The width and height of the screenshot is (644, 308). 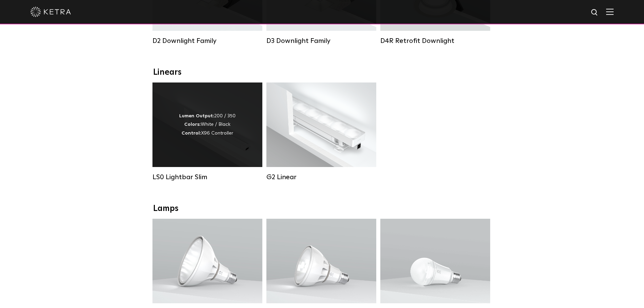 What do you see at coordinates (51, 12) in the screenshot?
I see `img: ketra-logo-2019-white` at bounding box center [51, 12].